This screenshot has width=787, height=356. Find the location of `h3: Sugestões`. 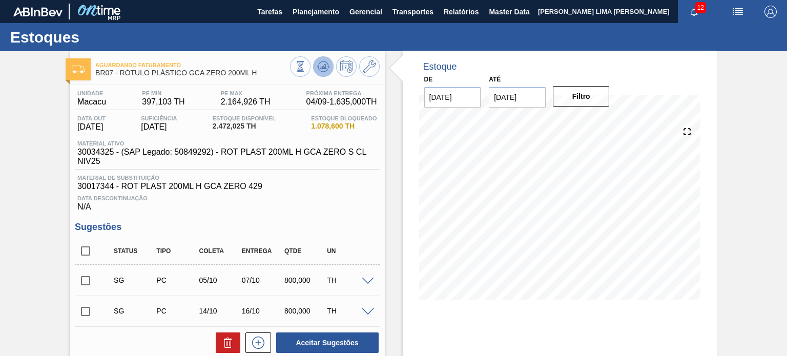

h3: Sugestões is located at coordinates (227, 227).